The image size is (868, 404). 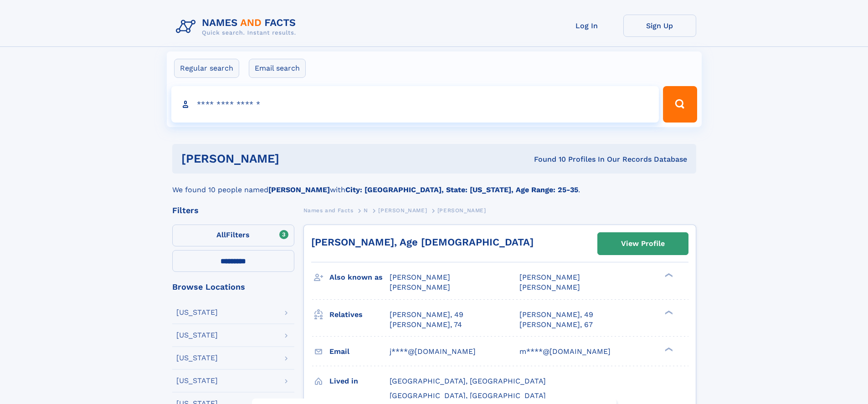 What do you see at coordinates (221, 234) in the screenshot?
I see `span: All` at bounding box center [221, 234].